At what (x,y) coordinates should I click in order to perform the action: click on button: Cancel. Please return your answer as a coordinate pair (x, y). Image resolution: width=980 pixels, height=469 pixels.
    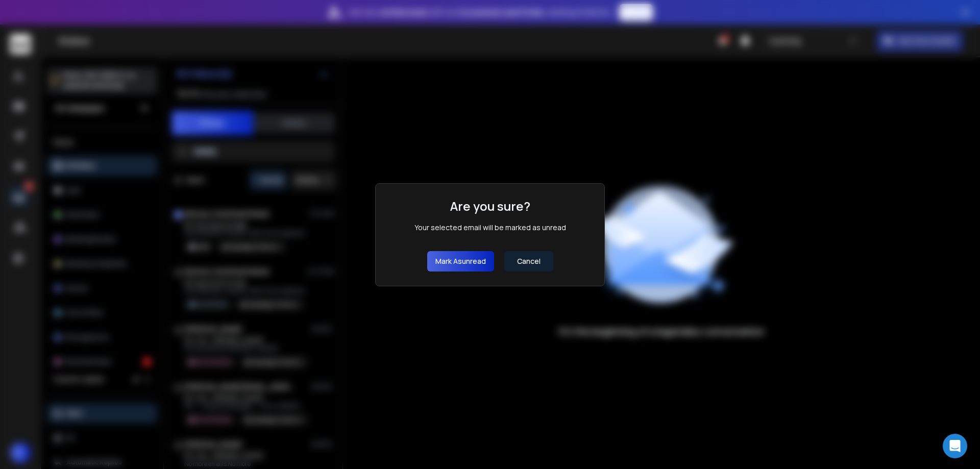
    Looking at the image, I should click on (529, 262).